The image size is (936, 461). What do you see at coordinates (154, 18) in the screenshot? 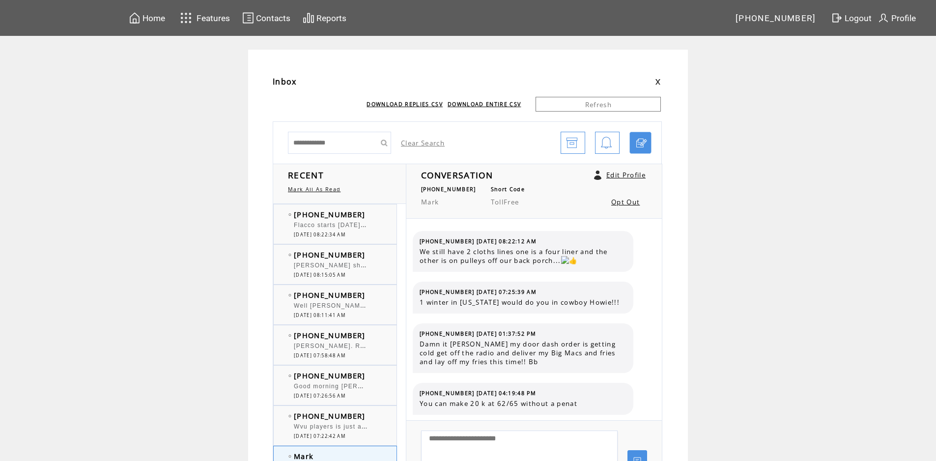
I see `span: Home` at bounding box center [154, 18].